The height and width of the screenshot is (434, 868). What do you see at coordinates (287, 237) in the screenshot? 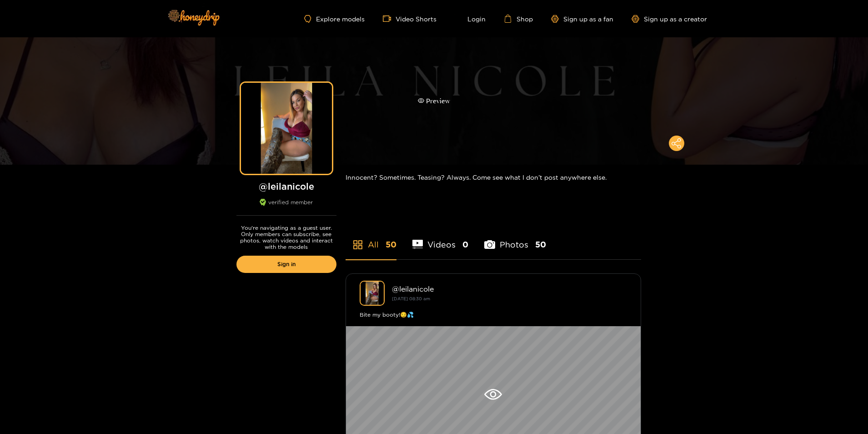
I see `p: You're navigating as a guest user. Only members can subscribe, see photos, watch videos and inter...` at bounding box center [287, 237].